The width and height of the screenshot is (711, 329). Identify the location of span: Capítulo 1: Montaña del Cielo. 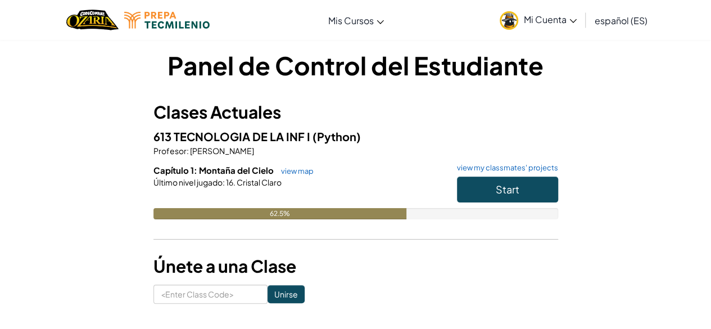
(214, 170).